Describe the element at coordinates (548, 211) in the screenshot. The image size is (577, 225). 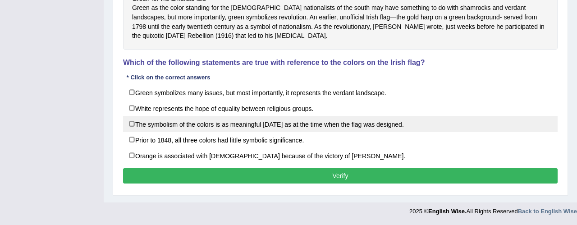
I see `strong: Back to English Wise` at that location.